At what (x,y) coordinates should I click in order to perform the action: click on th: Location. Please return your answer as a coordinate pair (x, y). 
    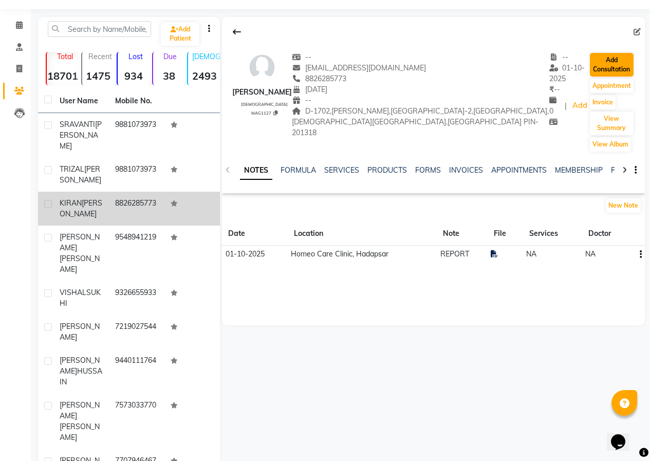
    Looking at the image, I should click on (362, 234).